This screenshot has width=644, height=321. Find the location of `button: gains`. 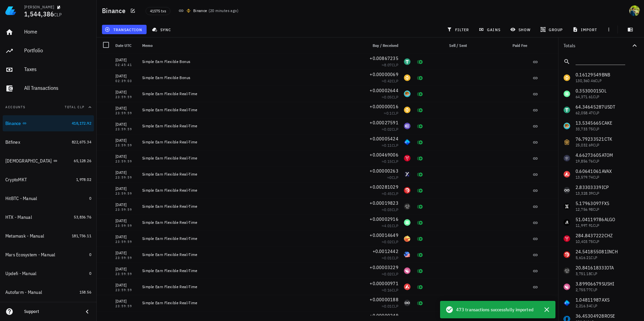

button: gains is located at coordinates (490, 29).